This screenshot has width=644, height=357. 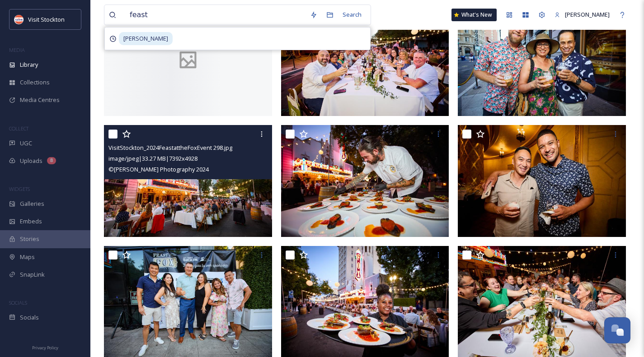 I want to click on a: Privacy Policy, so click(x=45, y=347).